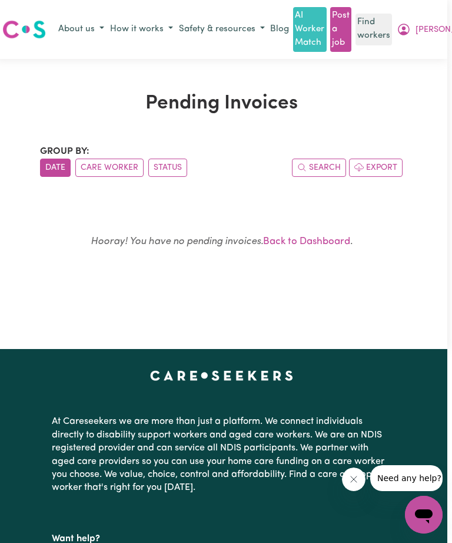 The height and width of the screenshot is (543, 452). Describe the element at coordinates (141, 29) in the screenshot. I see `button: How it works` at that location.